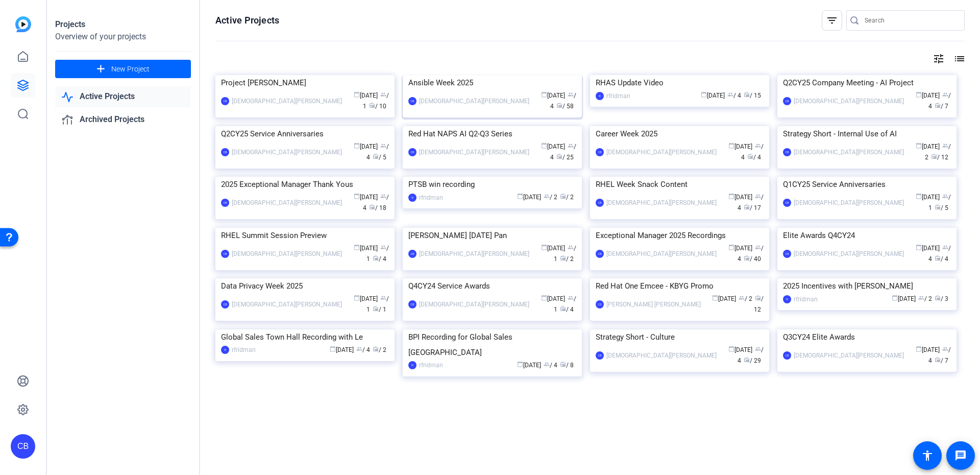 The height and width of the screenshot is (475, 980). Describe the element at coordinates (305, 185) in the screenshot. I see `div: 2025 Exceptional Manager Thank Yous` at that location.